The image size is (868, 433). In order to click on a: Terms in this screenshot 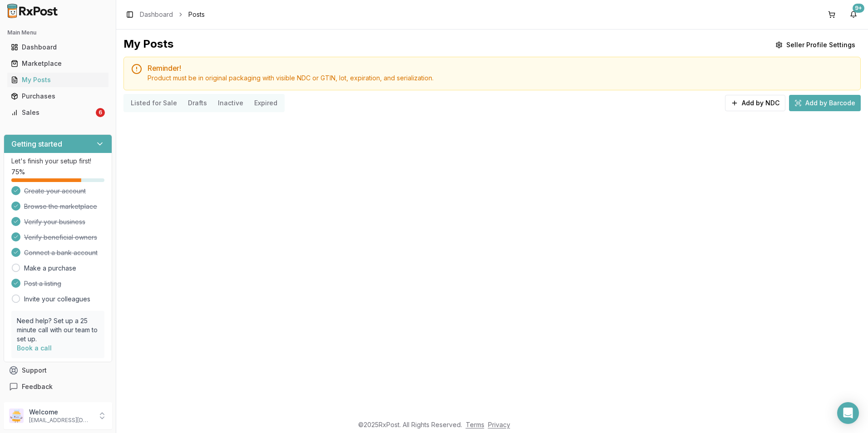, I will do `click(475, 424)`.